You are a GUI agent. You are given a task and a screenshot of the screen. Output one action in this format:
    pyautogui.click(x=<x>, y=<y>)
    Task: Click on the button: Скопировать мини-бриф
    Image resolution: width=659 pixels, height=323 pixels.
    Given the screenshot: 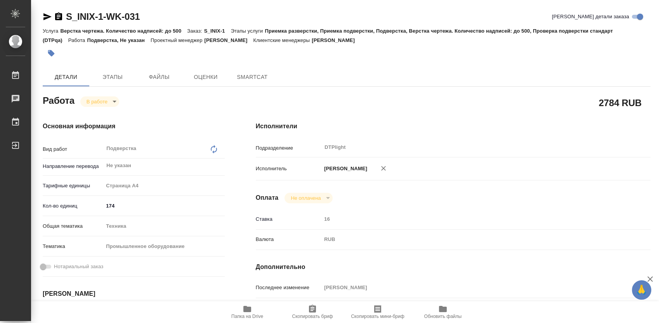 What is the action you would take?
    pyautogui.click(x=378, y=312)
    